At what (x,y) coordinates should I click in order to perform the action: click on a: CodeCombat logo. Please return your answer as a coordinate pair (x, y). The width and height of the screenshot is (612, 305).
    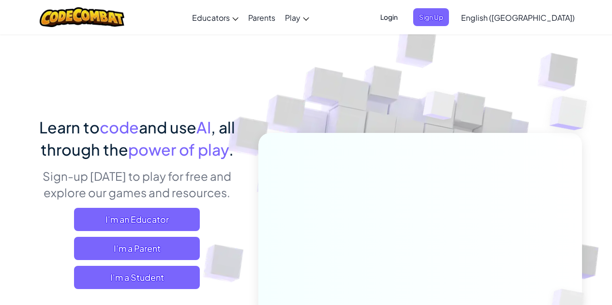
    Looking at the image, I should click on (82, 17).